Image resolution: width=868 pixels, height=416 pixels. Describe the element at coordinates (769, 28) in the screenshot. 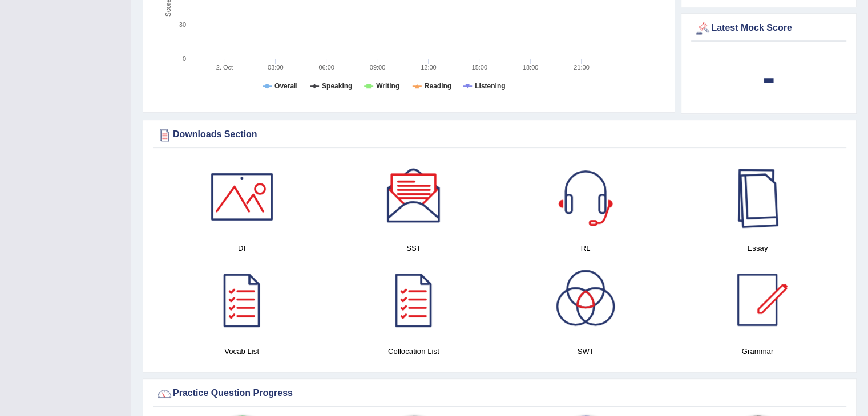

I see `div: Latest Mock Score` at that location.